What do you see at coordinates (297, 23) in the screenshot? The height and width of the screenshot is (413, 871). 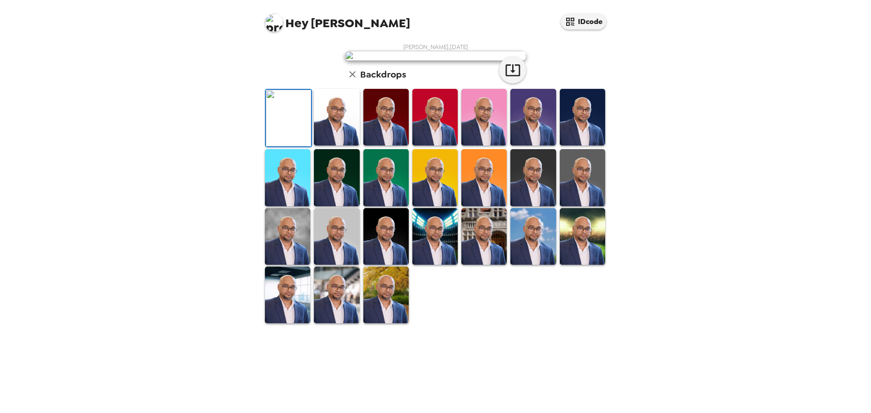 I see `span: Hey` at bounding box center [297, 23].